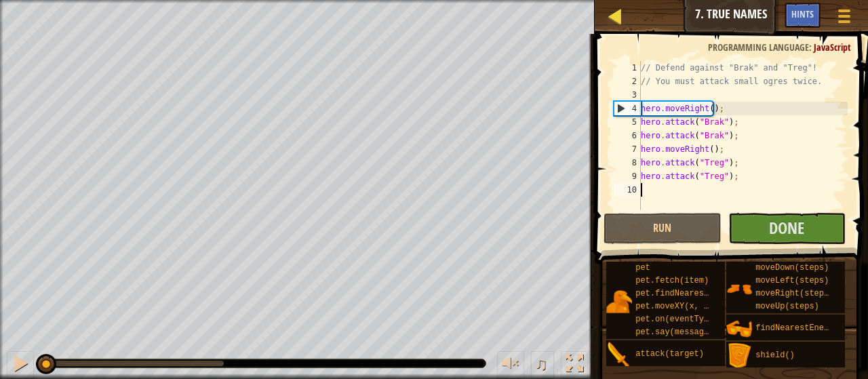 This screenshot has height=379, width=868. What do you see at coordinates (793, 281) in the screenshot?
I see `span: moveLeft(steps)` at bounding box center [793, 281].